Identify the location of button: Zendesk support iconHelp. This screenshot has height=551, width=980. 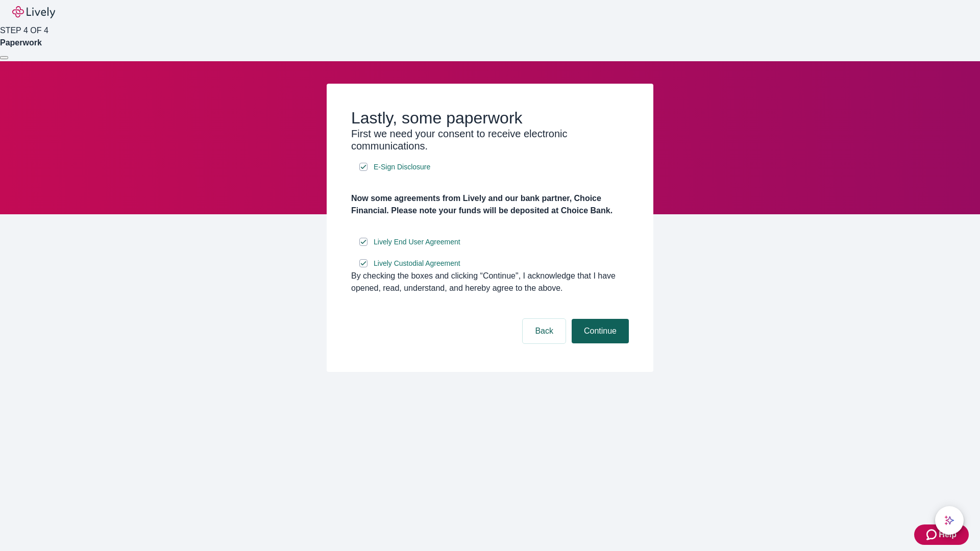
(941, 534).